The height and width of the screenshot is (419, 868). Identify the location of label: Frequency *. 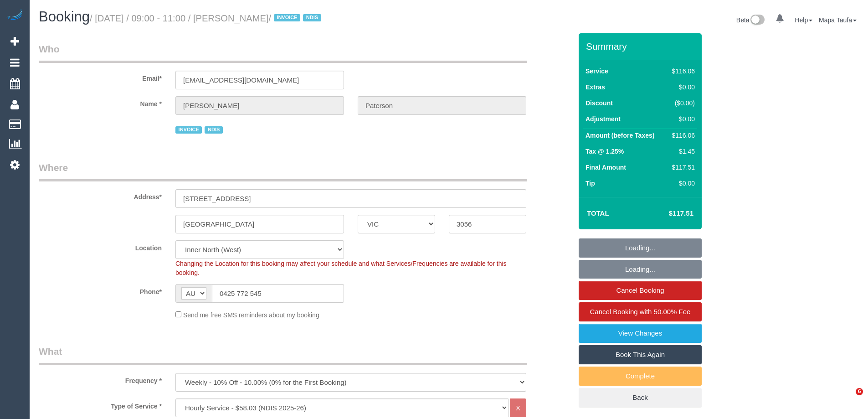
(100, 379).